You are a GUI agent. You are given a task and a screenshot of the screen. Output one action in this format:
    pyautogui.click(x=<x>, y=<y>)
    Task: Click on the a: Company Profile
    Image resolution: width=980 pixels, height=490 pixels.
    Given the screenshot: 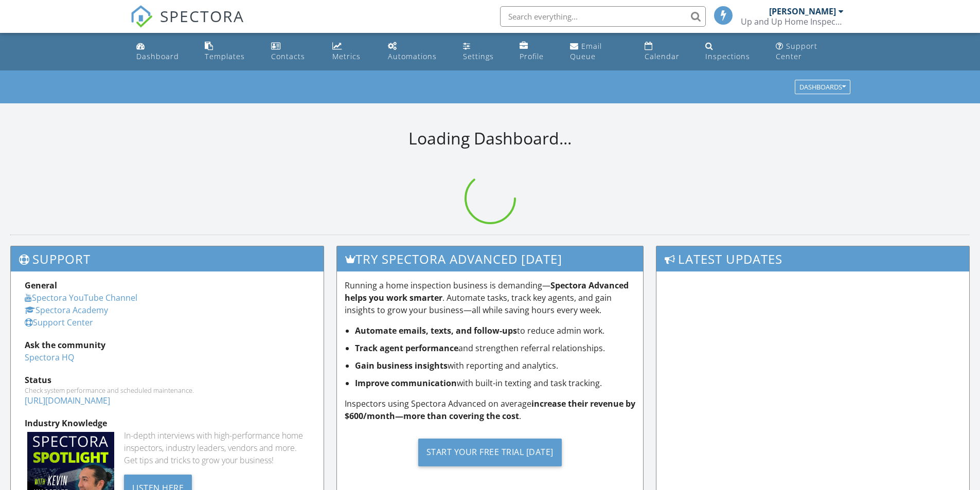 What is the action you would take?
    pyautogui.click(x=537, y=52)
    